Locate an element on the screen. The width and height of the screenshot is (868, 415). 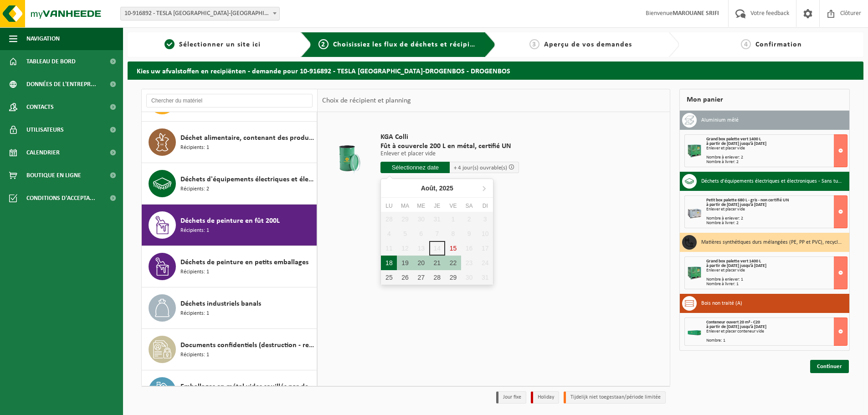
a: Continuer is located at coordinates (829, 366).